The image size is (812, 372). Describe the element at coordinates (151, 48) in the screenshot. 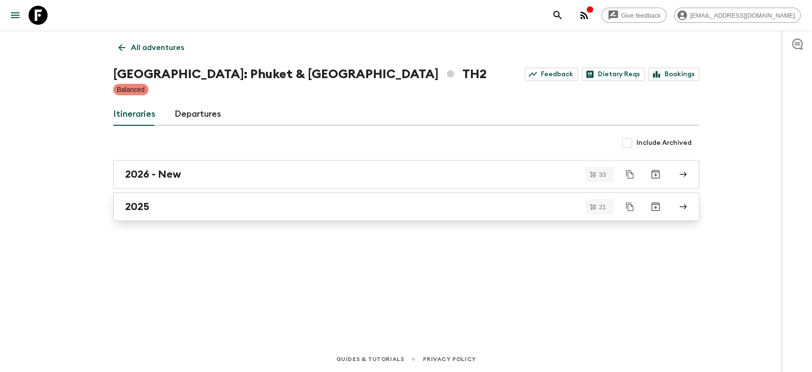

I see `a: All adventures` at that location.